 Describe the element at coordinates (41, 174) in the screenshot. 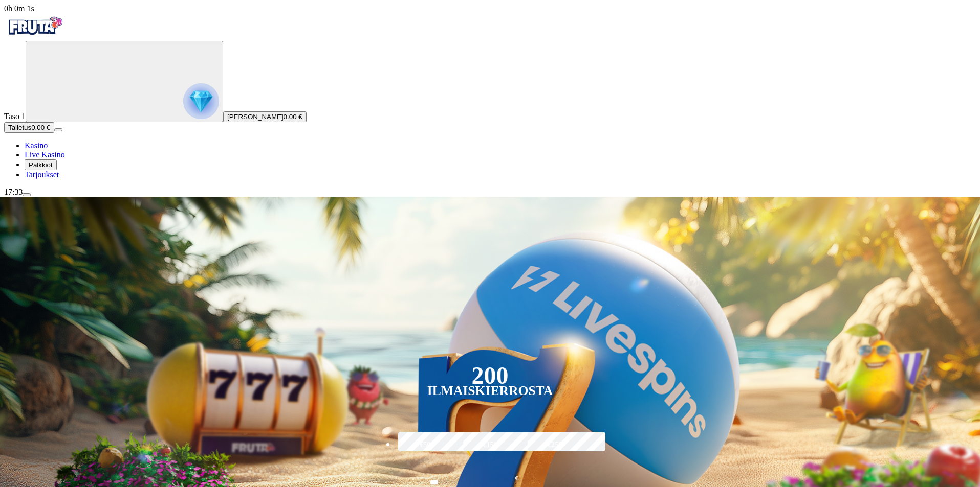

I see `span: Tarjoukset` at that location.